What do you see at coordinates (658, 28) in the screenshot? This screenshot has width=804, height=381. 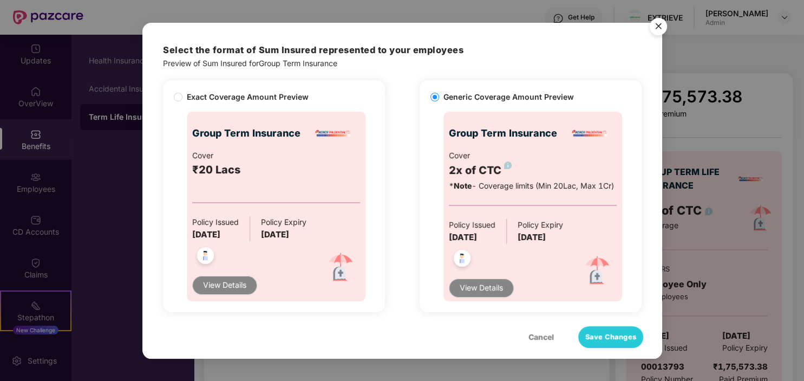 I see `img: svg+xml;base64,PHN2ZyB4bWxucz0iaHR0cDovL3d3dy53My5vcmcvMjAwMC9zdmciIHdpZHRoPSI1NiIgaGVpZ2h0PSI1Ni...` at bounding box center [658, 28].